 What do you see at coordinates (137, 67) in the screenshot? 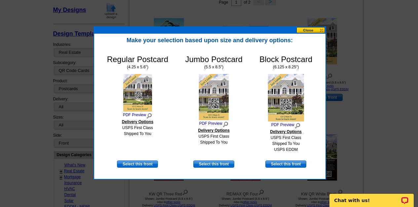
I see `span: (4.25 x 5.6")` at bounding box center [137, 67].